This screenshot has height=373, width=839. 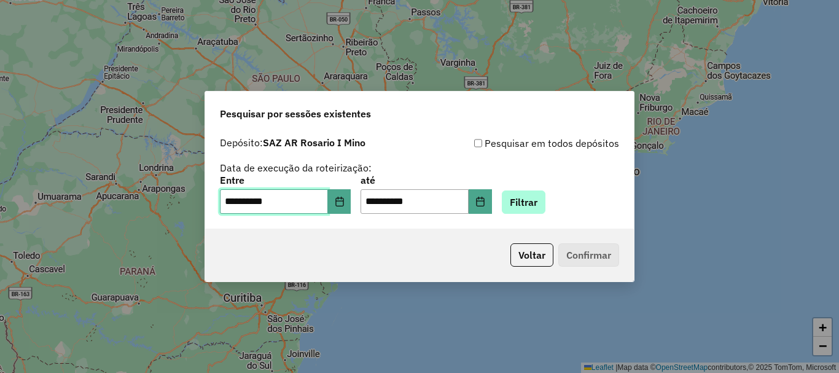 I want to click on label: Data de execução da roteirização:, so click(x=295, y=168).